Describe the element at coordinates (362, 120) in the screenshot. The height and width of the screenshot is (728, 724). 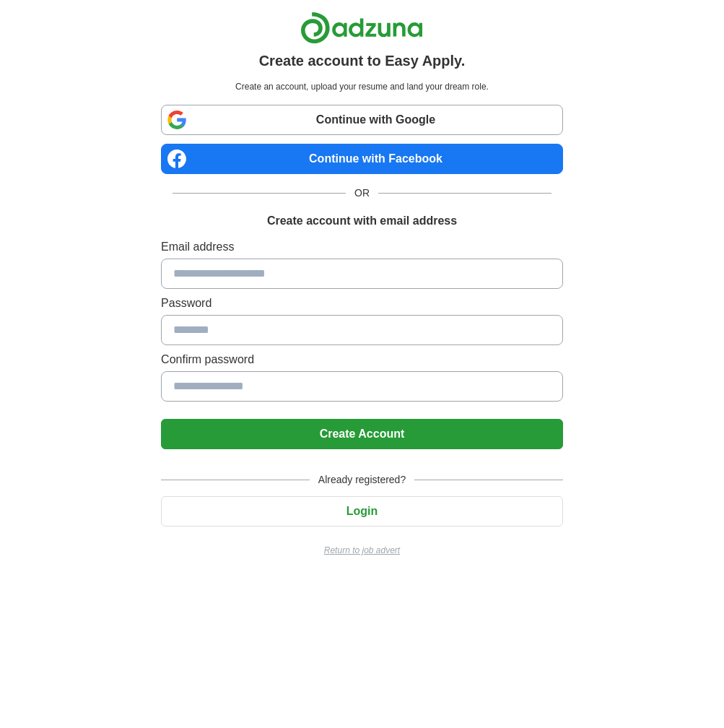
I see `a: Continue with Google` at that location.